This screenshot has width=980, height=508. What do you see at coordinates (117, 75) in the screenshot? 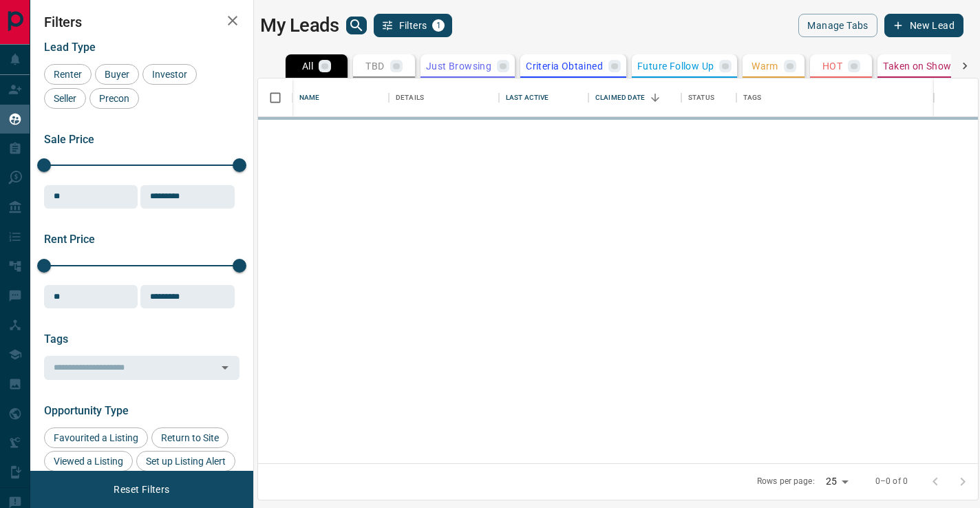
I see `div: Buyer` at bounding box center [117, 75].